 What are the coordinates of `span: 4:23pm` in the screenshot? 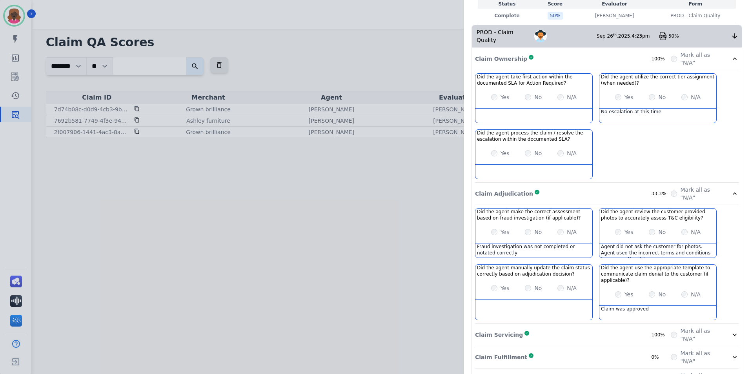 It's located at (641, 36).